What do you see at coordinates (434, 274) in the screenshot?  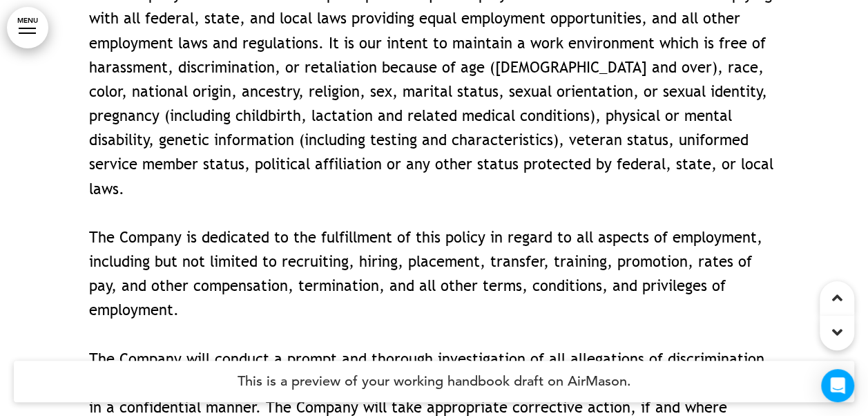 I see `p: The Company is dedicated to the fulfillment of this policy in regard to all aspects of employment...` at bounding box center [434, 274].